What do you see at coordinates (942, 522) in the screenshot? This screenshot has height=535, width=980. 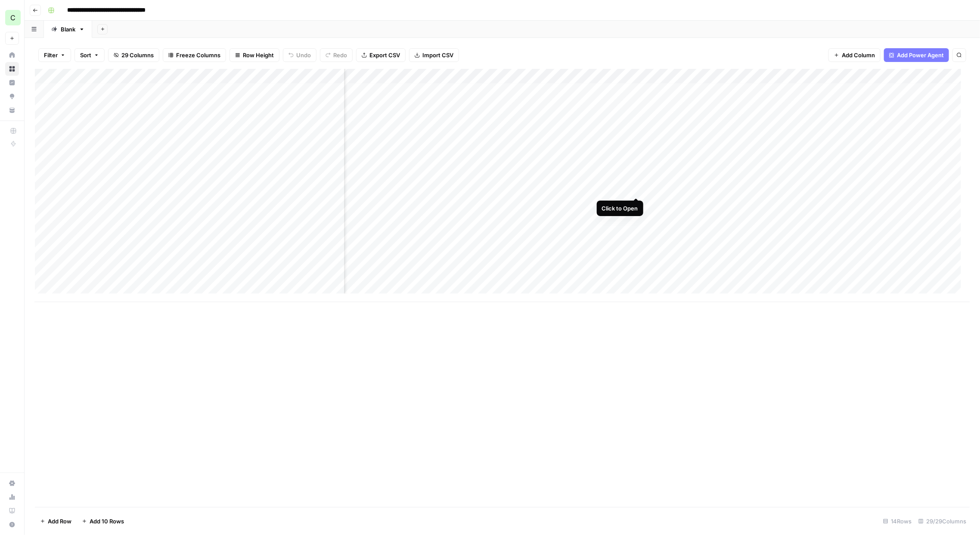 I see `div: 29/29 Columns` at bounding box center [942, 522].